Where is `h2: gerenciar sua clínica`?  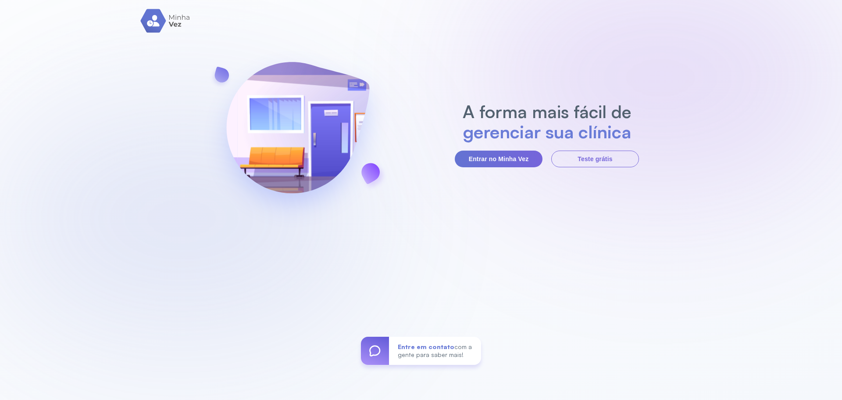
h2: gerenciar sua clínica is located at coordinates (547, 132).